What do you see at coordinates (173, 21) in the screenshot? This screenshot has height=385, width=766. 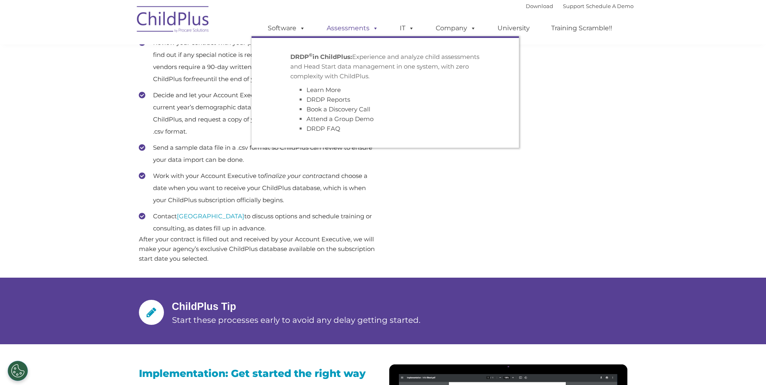 I see `img: ChildPlus by Procare Solutions` at bounding box center [173, 21].